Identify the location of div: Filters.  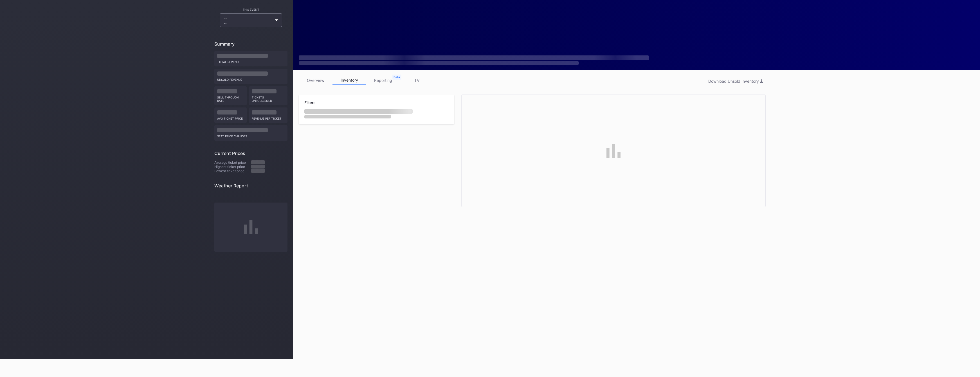
(376, 103).